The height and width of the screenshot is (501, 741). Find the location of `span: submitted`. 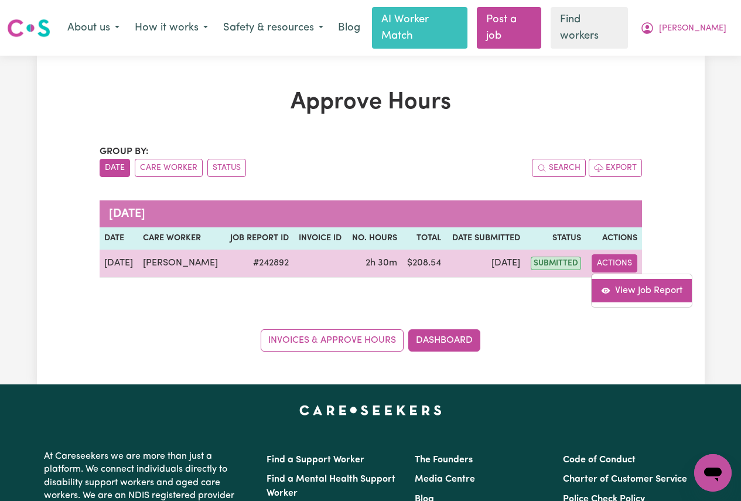

span: submitted is located at coordinates (556, 263).